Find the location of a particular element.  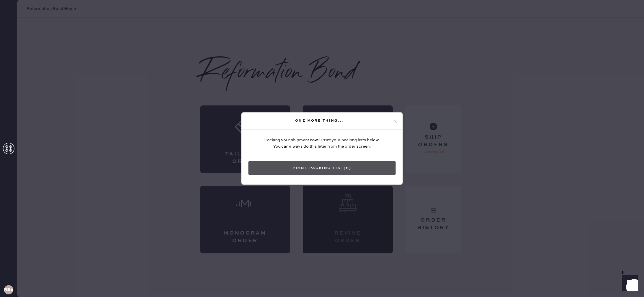

button: Print Packing List(s) is located at coordinates (322, 168).